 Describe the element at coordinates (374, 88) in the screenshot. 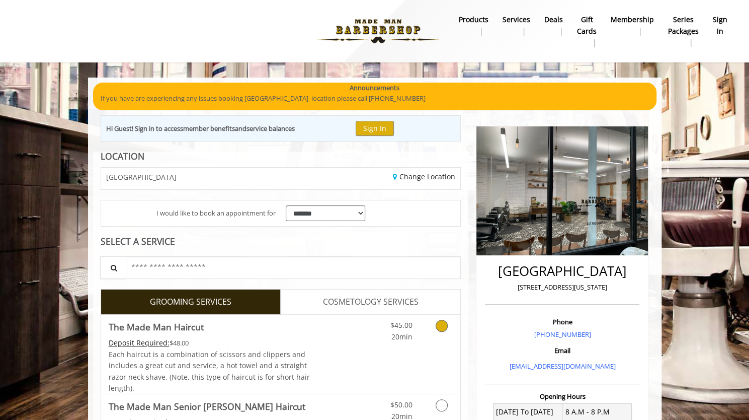

I see `b: Announcements` at that location.